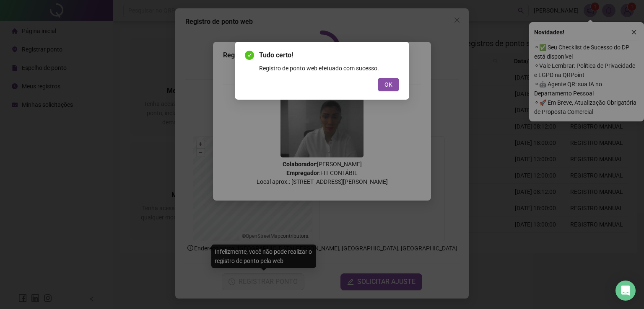  Describe the element at coordinates (249, 56) in the screenshot. I see `span: check-circle` at that location.